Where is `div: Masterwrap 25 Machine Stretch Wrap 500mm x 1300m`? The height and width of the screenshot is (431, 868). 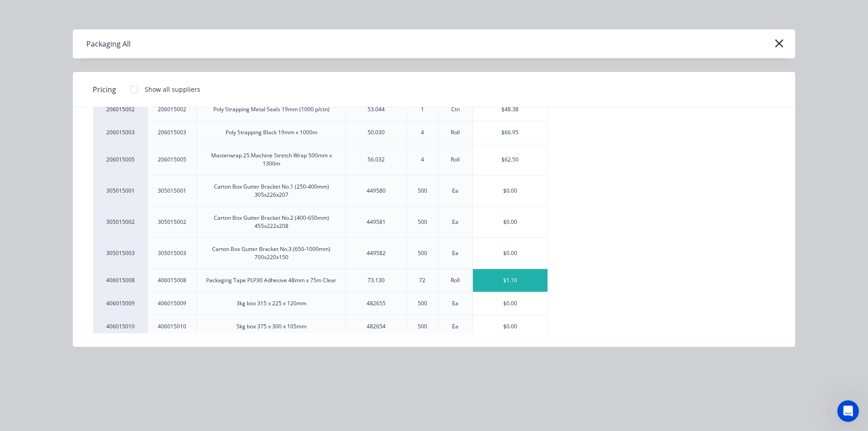 div: Masterwrap 25 Machine Stretch Wrap 500mm x 1300m is located at coordinates (271, 160).